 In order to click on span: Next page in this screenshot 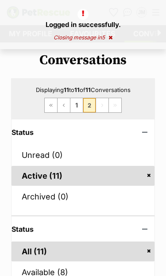, I will do `click(102, 105)`.